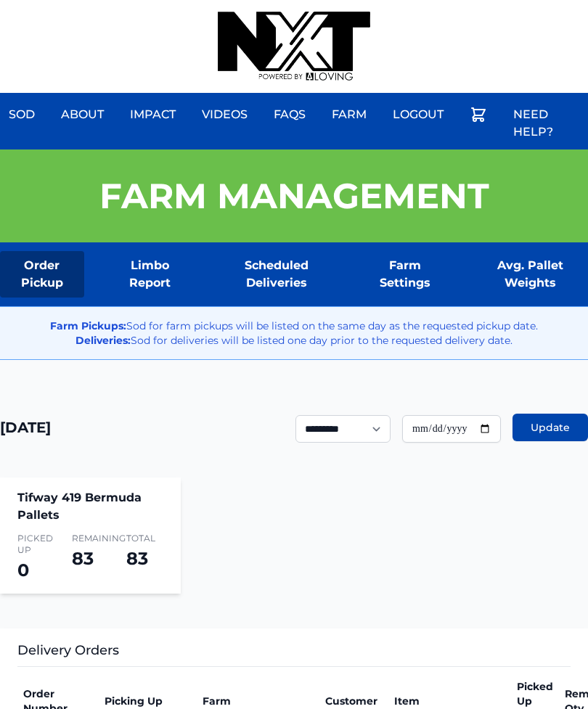 This screenshot has width=588, height=709. I want to click on a: FAQs, so click(289, 115).